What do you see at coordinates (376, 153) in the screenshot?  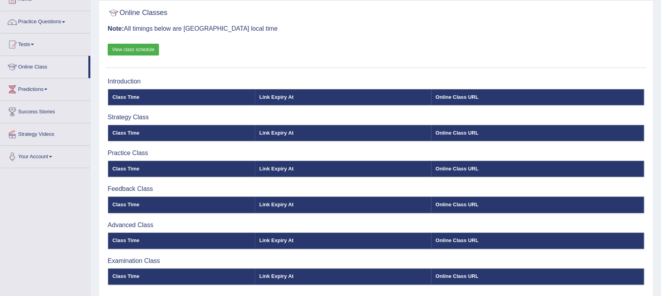 I see `h3: Practice Class` at bounding box center [376, 153].